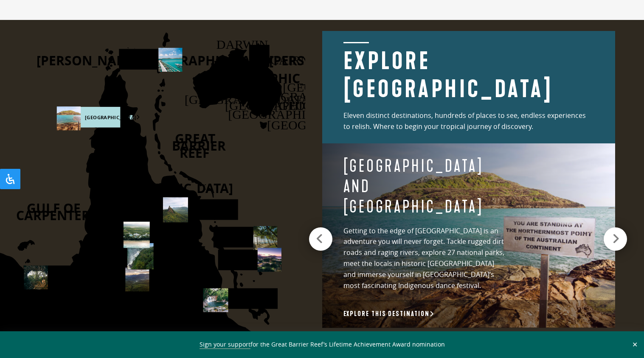 The height and width of the screenshot is (358, 644). What do you see at coordinates (389, 314) in the screenshot?
I see `a: Explore this destination` at bounding box center [389, 314].